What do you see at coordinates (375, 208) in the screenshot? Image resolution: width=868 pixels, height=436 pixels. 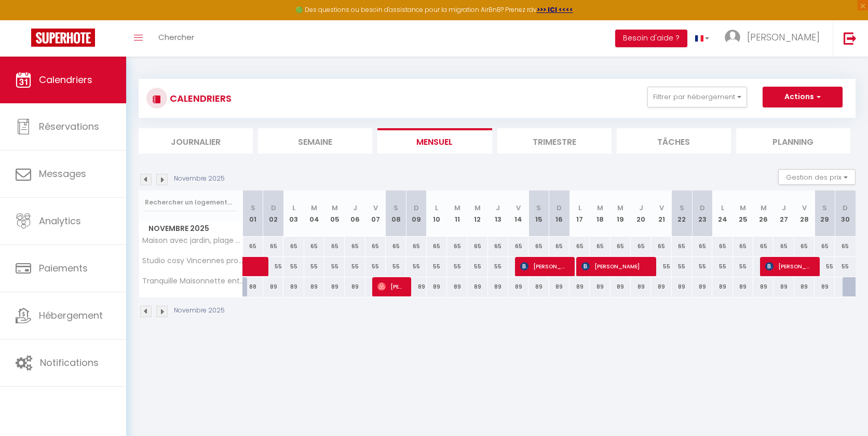 I see `abbr: V` at bounding box center [375, 208].